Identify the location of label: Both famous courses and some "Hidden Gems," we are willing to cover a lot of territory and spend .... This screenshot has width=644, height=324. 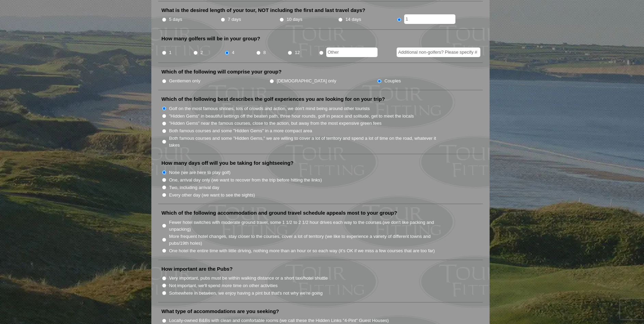
(307, 142).